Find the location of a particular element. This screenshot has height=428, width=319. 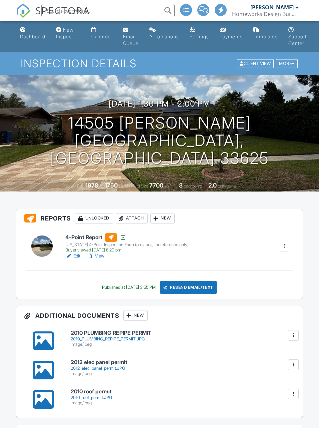

a: Dashboard is located at coordinates (33, 33).